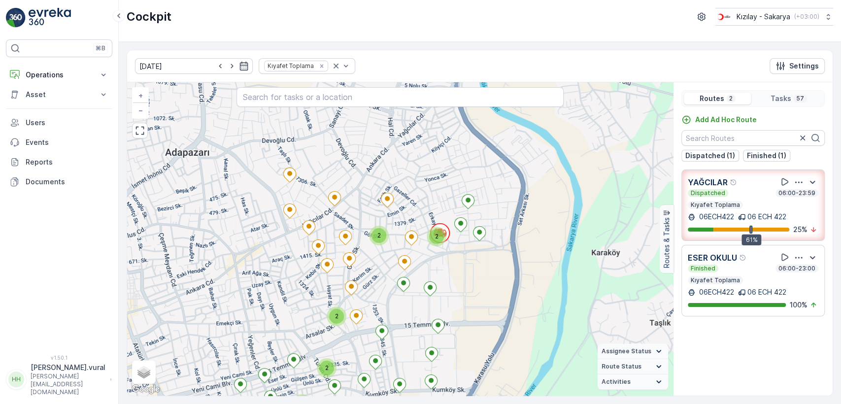  What do you see at coordinates (667, 243) in the screenshot?
I see `p: Routes & Tasks` at bounding box center [667, 243].